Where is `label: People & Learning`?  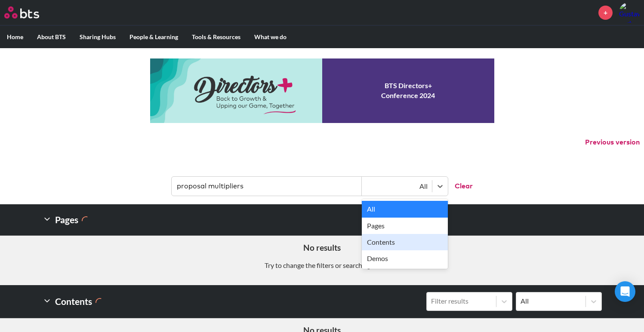 label: People & Learning is located at coordinates (154, 37).